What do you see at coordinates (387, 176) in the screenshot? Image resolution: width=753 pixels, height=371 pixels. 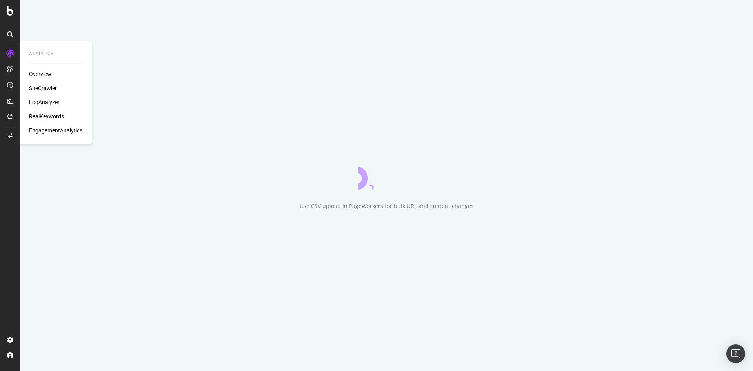 I see `div: animation` at bounding box center [387, 176].